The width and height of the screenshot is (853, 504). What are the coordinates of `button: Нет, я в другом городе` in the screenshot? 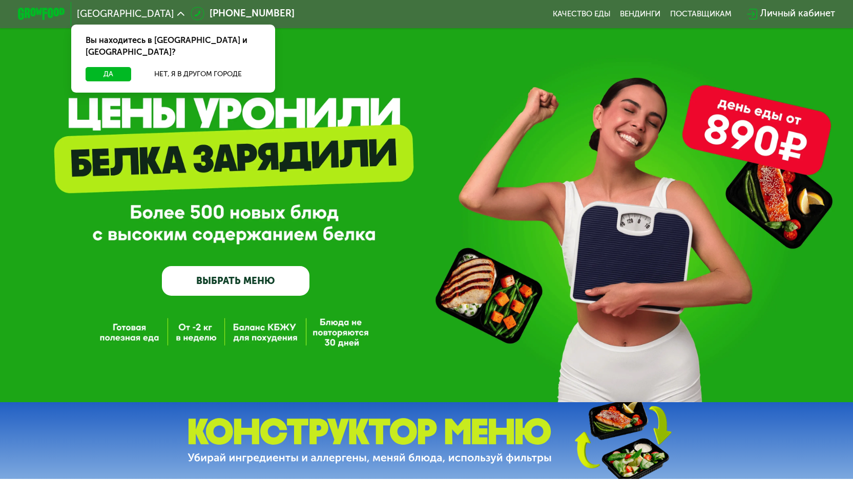 It's located at (199, 74).